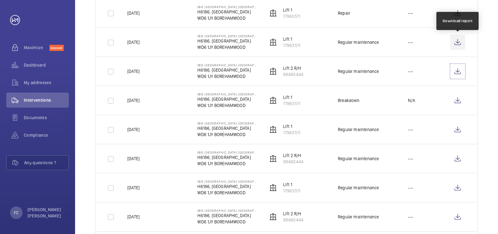  What do you see at coordinates (412, 100) in the screenshot?
I see `p: N/A` at bounding box center [412, 100].